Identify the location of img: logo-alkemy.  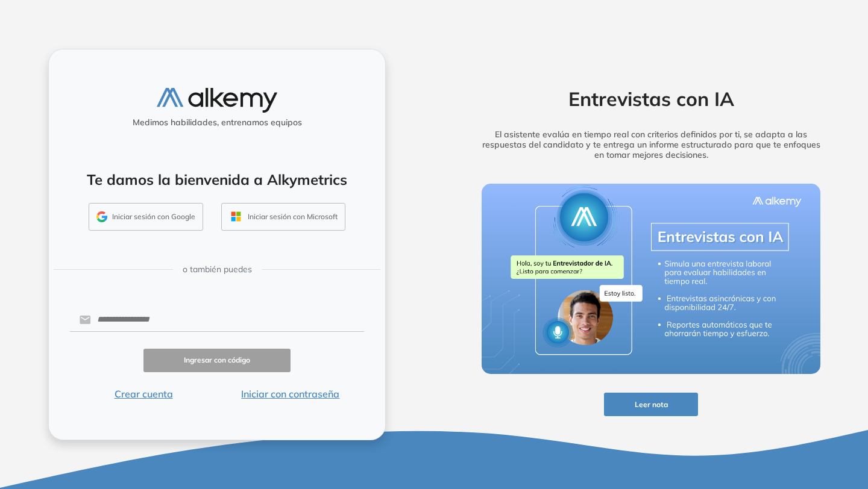
(217, 100).